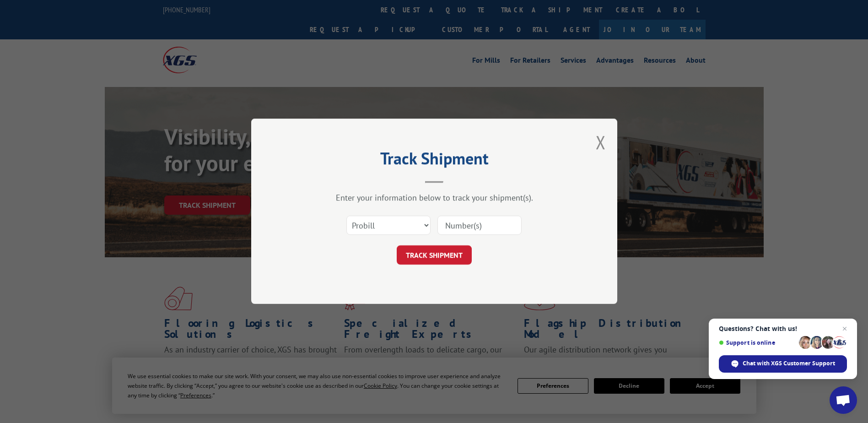  Describe the element at coordinates (783, 329) in the screenshot. I see `span: Questions? Chat with us!` at that location.